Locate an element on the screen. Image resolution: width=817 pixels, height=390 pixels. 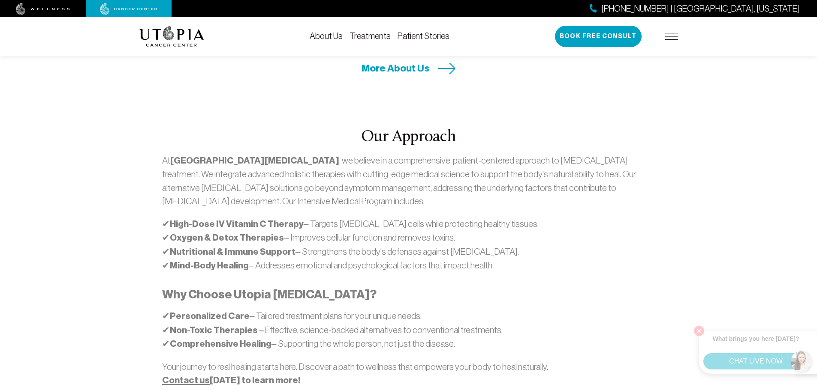
a: Patient Stories is located at coordinates (423, 36).